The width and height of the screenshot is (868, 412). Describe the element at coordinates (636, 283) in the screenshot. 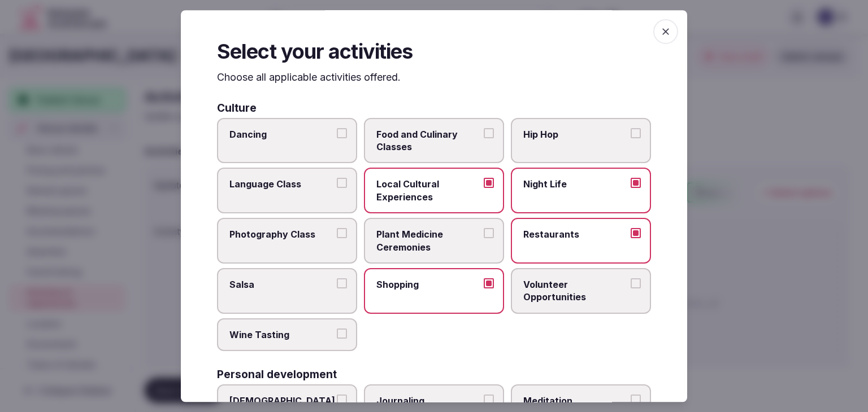

I see `button: Volunteer Opportunities` at that location.